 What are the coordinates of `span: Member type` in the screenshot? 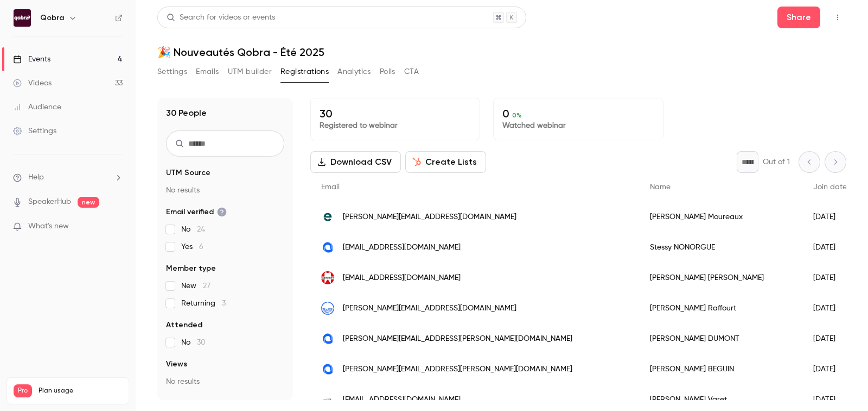 It's located at (191, 269).